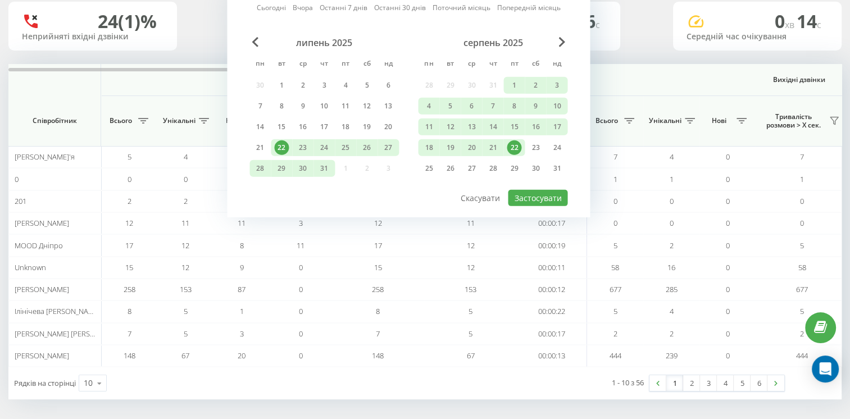 This screenshot has width=850, height=419. Describe the element at coordinates (260, 127) in the screenshot. I see `div: 14` at that location.